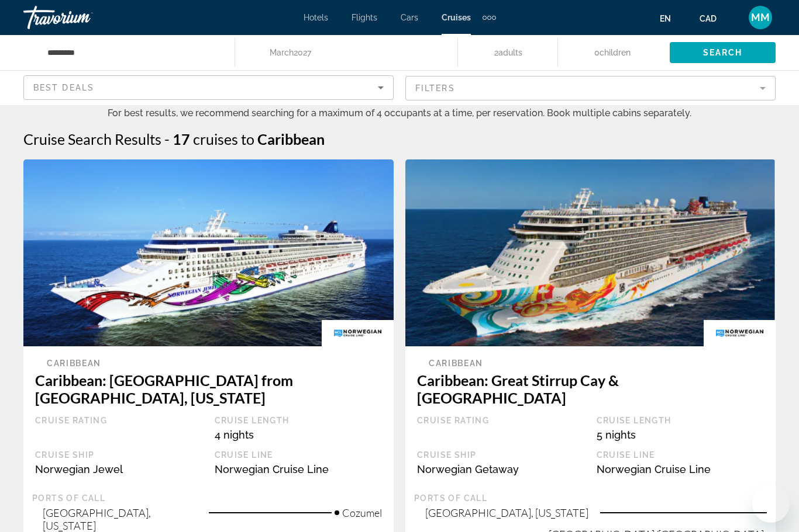 This screenshot has width=799, height=532. Describe the element at coordinates (223, 139) in the screenshot. I see `span: cruises to` at that location.